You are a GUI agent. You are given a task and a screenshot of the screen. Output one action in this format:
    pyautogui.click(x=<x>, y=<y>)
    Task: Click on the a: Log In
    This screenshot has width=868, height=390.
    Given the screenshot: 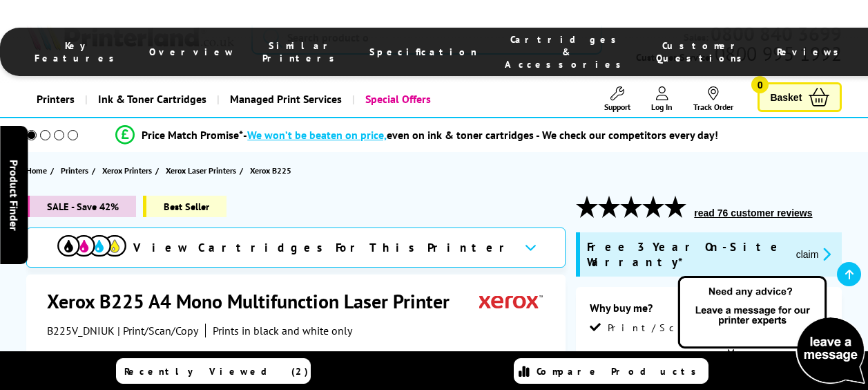 What is the action you would take?
    pyautogui.click(x=661, y=99)
    